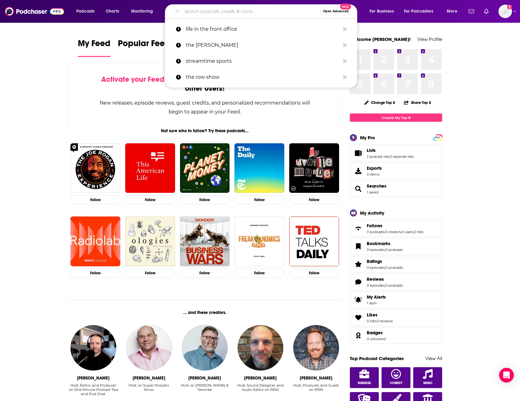  What do you see at coordinates (261, 77) in the screenshot?
I see `a: the row show` at bounding box center [261, 77].